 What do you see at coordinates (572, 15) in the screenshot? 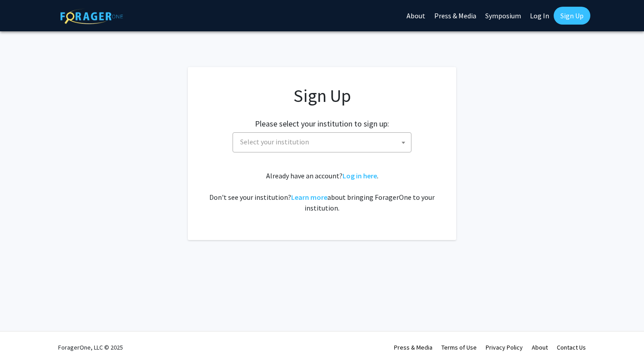
I see `a: Sign Up` at bounding box center [572, 15].